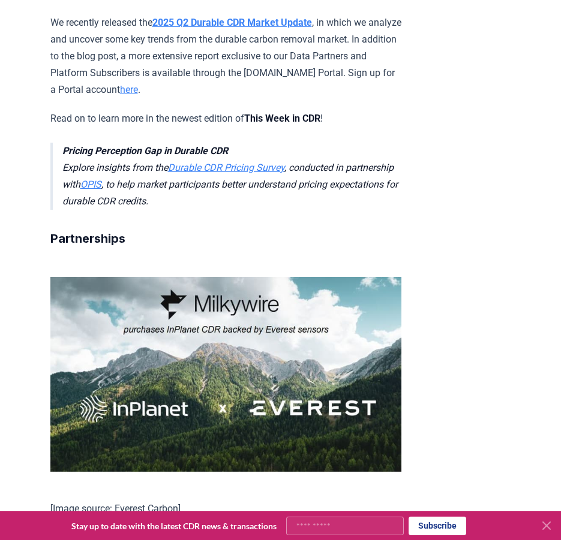  I want to click on strong: This Week in CDR, so click(282, 118).